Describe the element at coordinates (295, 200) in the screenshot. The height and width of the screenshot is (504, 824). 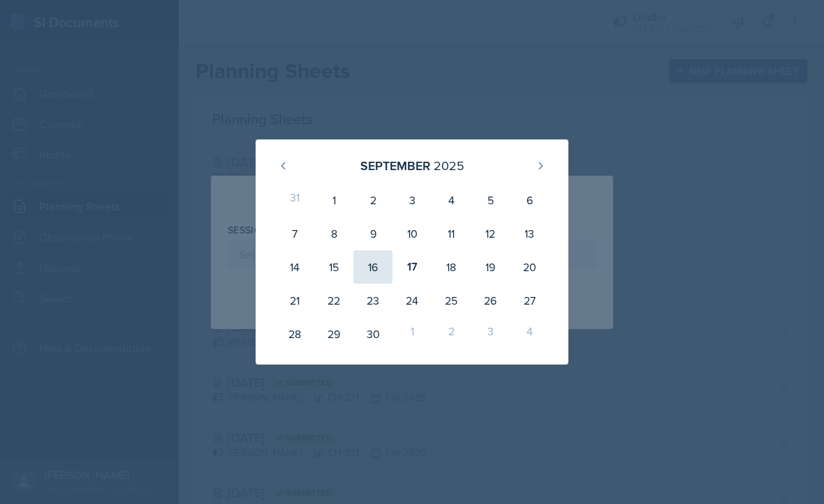
I see `div: 31` at that location.